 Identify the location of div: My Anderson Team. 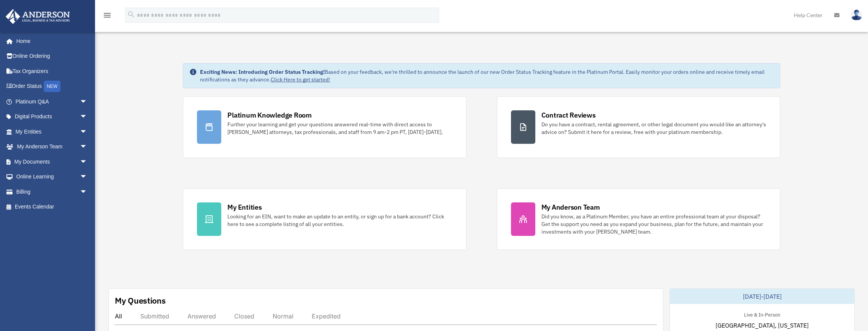
(570, 207).